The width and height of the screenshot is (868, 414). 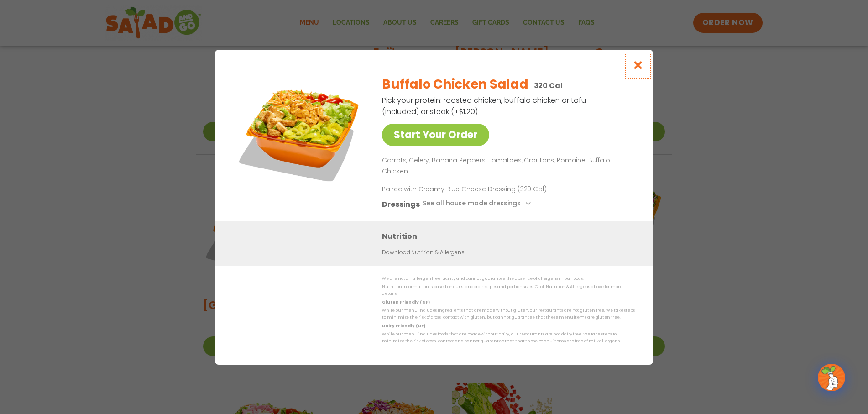 What do you see at coordinates (507, 166) in the screenshot?
I see `p: Carrots, Celery, Banana Peppers, Tomatoes, Croutons, Romaine, Buffalo Chicken` at bounding box center [507, 166].